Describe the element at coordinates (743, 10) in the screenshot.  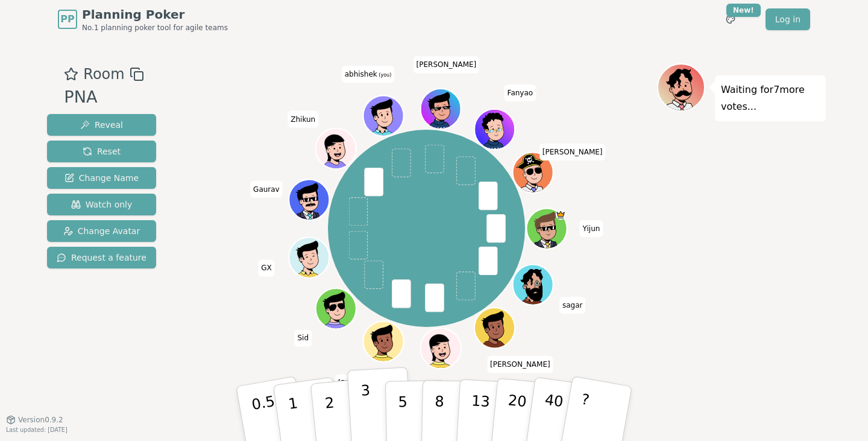
I see `div: New!` at that location.